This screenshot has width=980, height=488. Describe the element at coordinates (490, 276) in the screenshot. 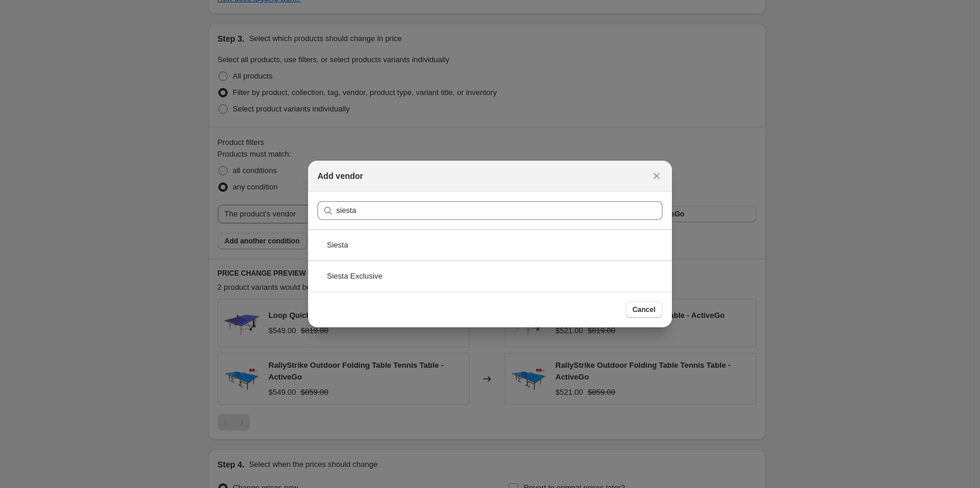

I see `div: Siesta Exclusive` at that location.